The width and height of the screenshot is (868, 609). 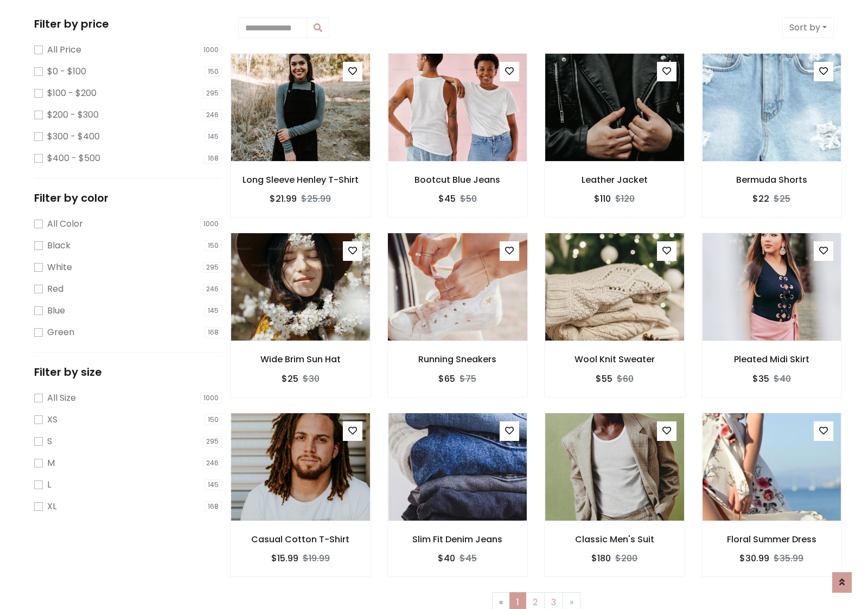 What do you see at coordinates (604, 379) in the screenshot?
I see `h6: $55` at bounding box center [604, 379].